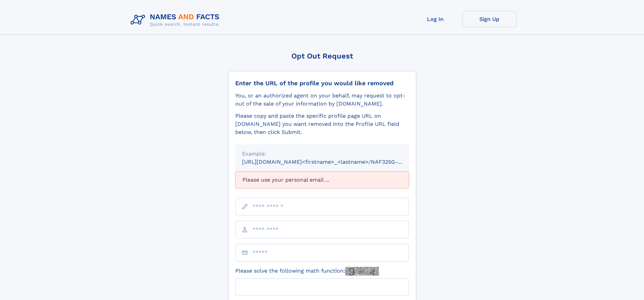  Describe the element at coordinates (489, 19) in the screenshot. I see `a: Sign Up` at that location.